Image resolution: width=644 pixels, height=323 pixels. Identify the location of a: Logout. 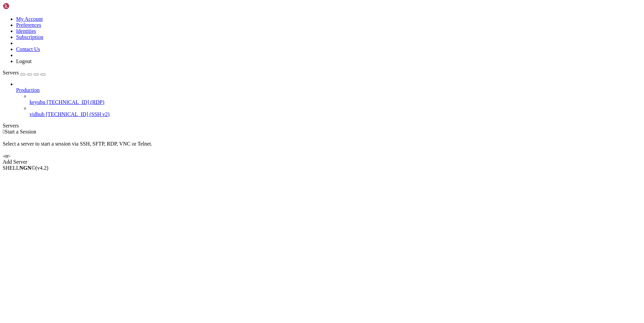
(24, 61).